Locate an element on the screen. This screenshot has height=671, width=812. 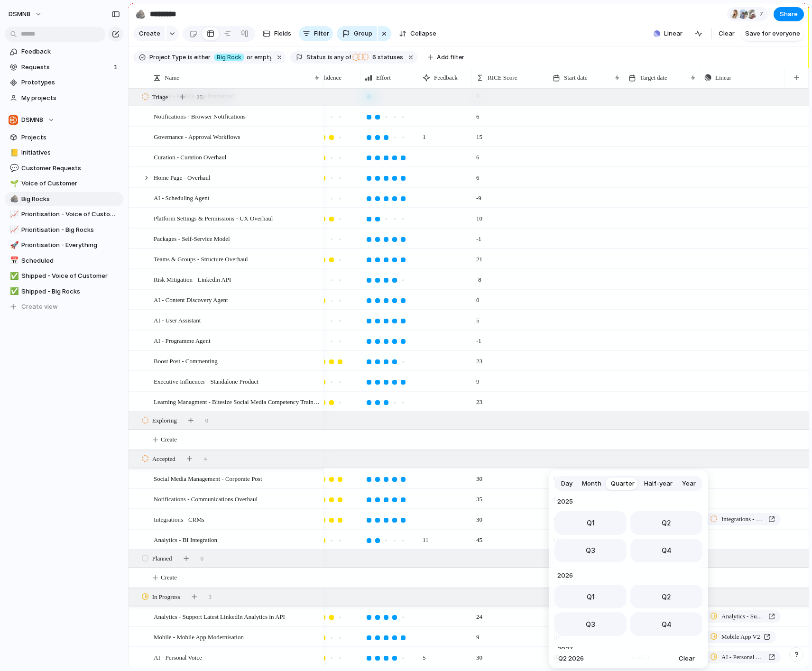
button: Clear is located at coordinates (687, 659).